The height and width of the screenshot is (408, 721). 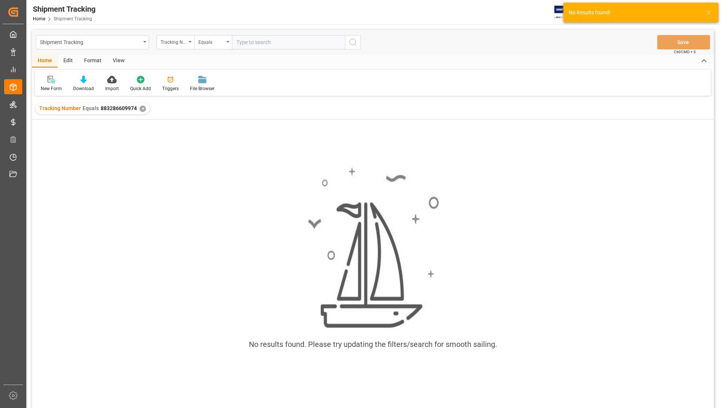 What do you see at coordinates (118, 61) in the screenshot?
I see `div: View` at bounding box center [118, 61].